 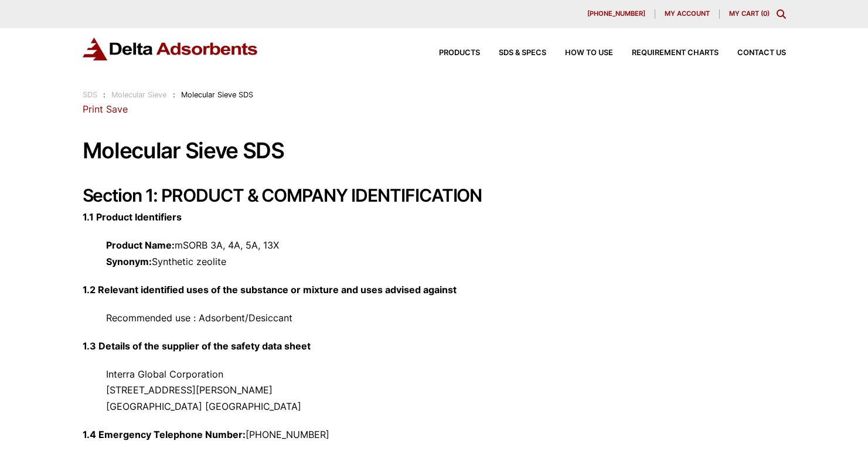 What do you see at coordinates (589, 53) in the screenshot?
I see `span: How to Use` at bounding box center [589, 53].